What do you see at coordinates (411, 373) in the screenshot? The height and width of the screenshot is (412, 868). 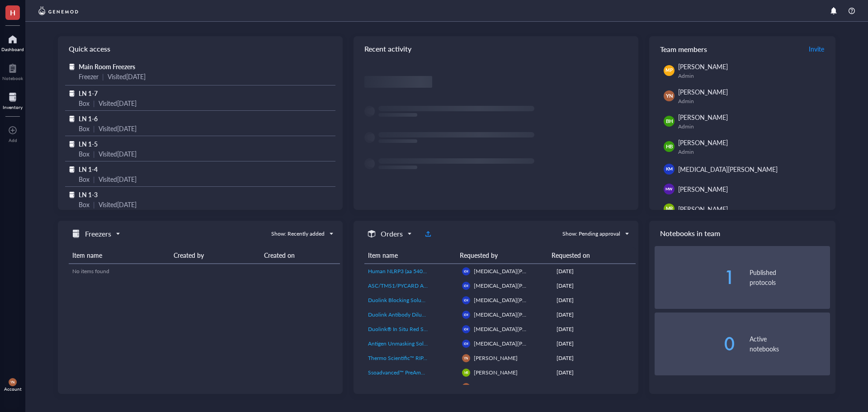 I see `a: Ssoadvanced™ PreAmp Supermix, 50 x 50 µl rxns, 1.25 ml, 1725160` at bounding box center [411, 373].